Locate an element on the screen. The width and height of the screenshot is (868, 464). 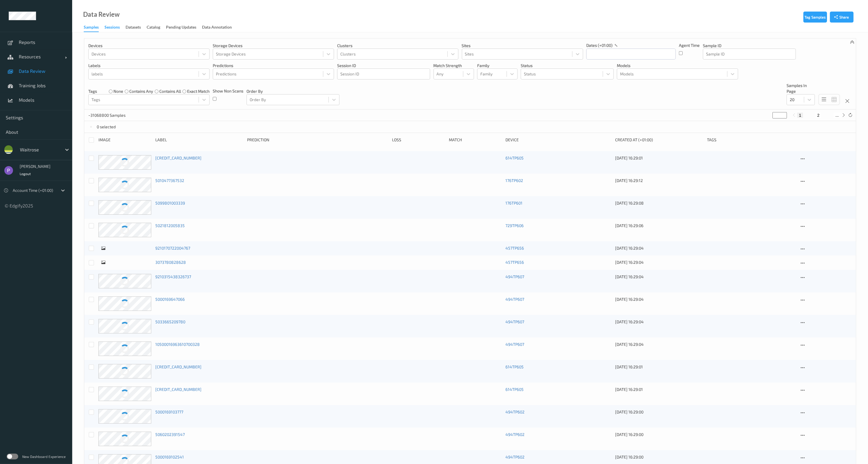
a: Samples is located at coordinates (94, 28).